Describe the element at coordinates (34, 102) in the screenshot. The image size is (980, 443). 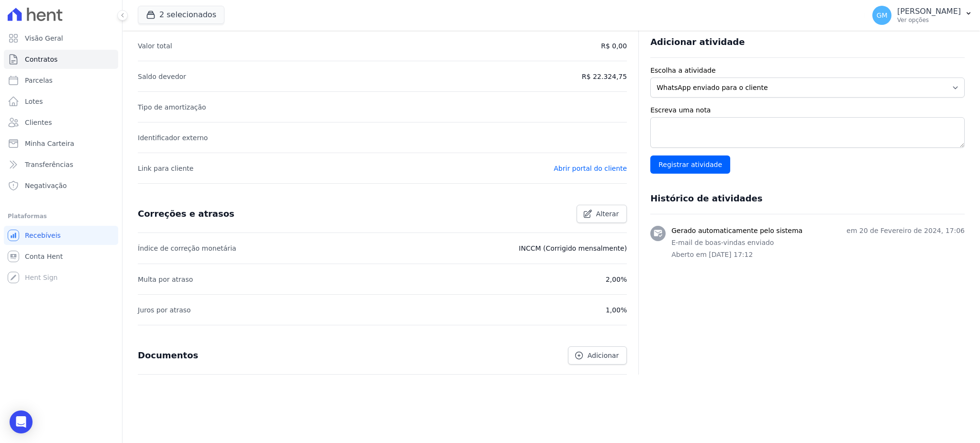
I see `span: Lotes` at that location.